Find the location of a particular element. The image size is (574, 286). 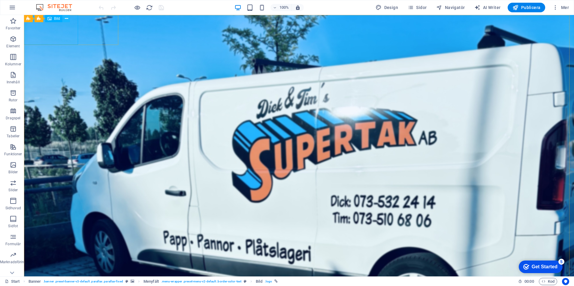

span: Bild is located at coordinates (57, 19).